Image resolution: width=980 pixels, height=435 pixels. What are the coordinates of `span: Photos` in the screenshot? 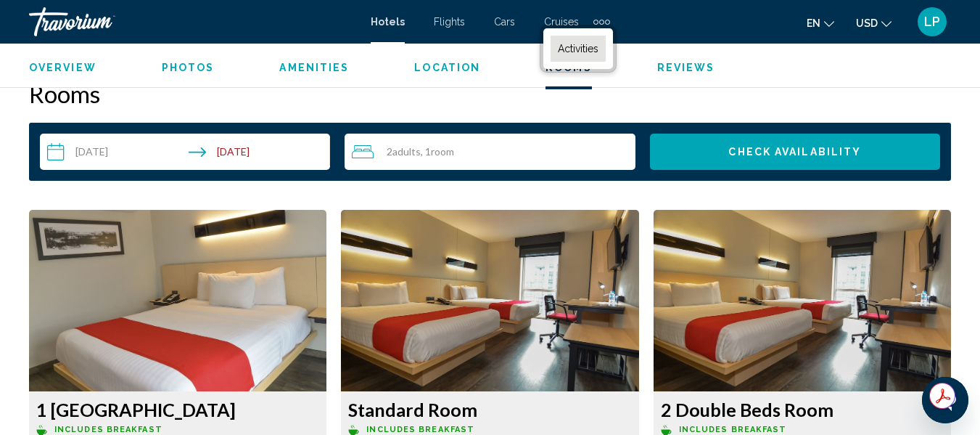 It's located at (188, 68).